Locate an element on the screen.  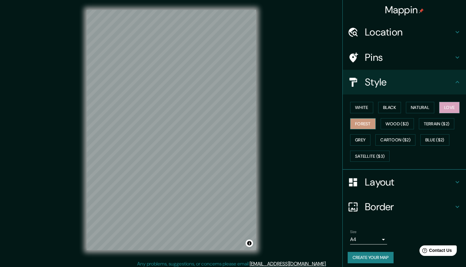
button: Forest is located at coordinates (363, 124).